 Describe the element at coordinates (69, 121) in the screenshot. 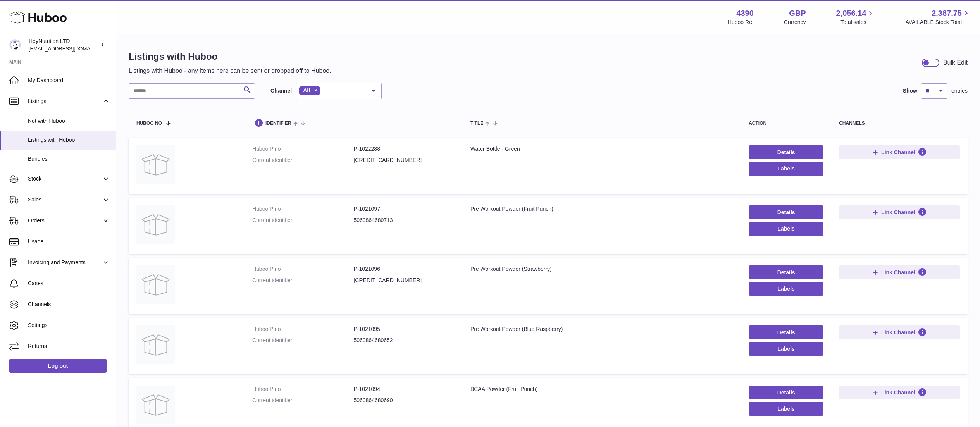

I see `span: Not with Huboo` at that location.